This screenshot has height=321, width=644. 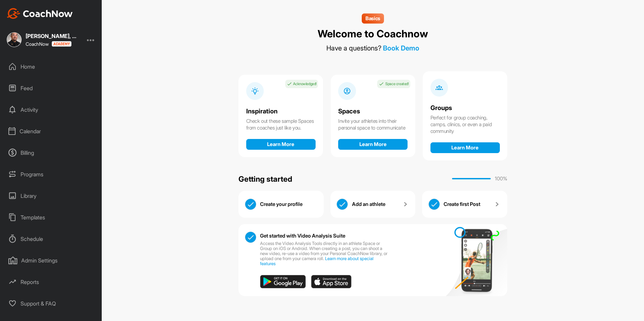 I want to click on div: Welcome to Coachnow, so click(x=372, y=34).